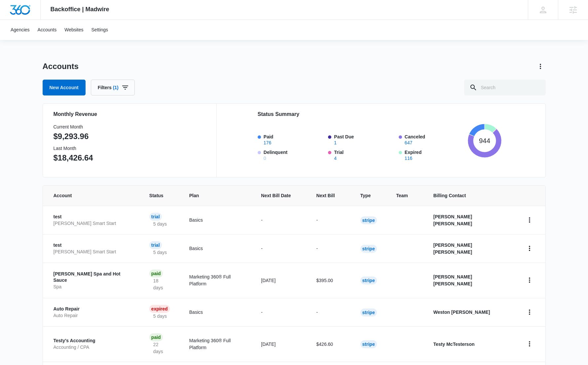 This screenshot has width=588, height=365. Describe the element at coordinates (161, 348) in the screenshot. I see `p: 22 days` at that location.